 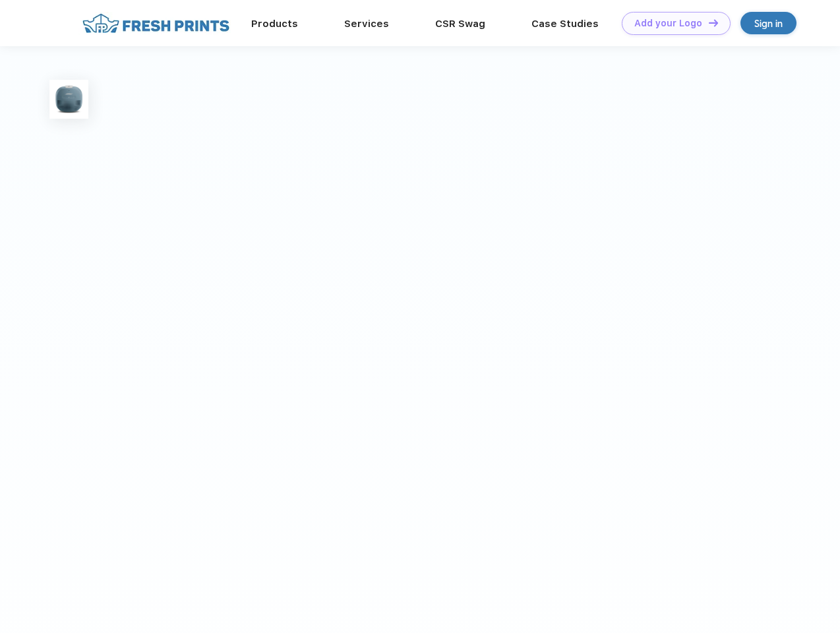 I want to click on div: Add your Logo, so click(x=668, y=23).